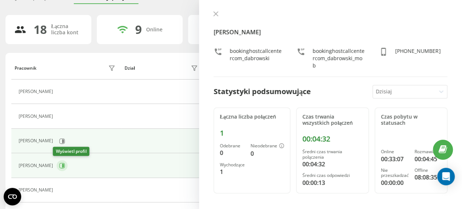 Image resolution: width=462 pixels, height=209 pixels. I want to click on div: Czas trwania wszystkich połączeń, so click(332, 120).